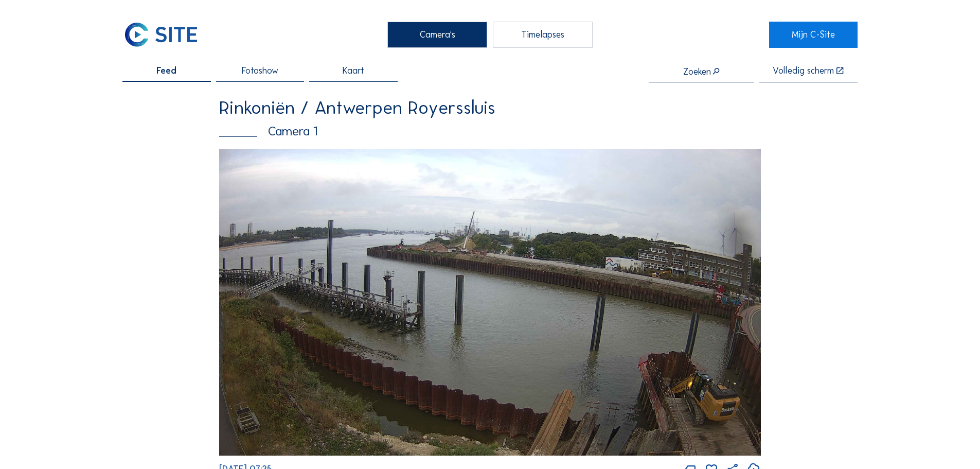 The image size is (980, 469). I want to click on span: Kaart, so click(353, 71).